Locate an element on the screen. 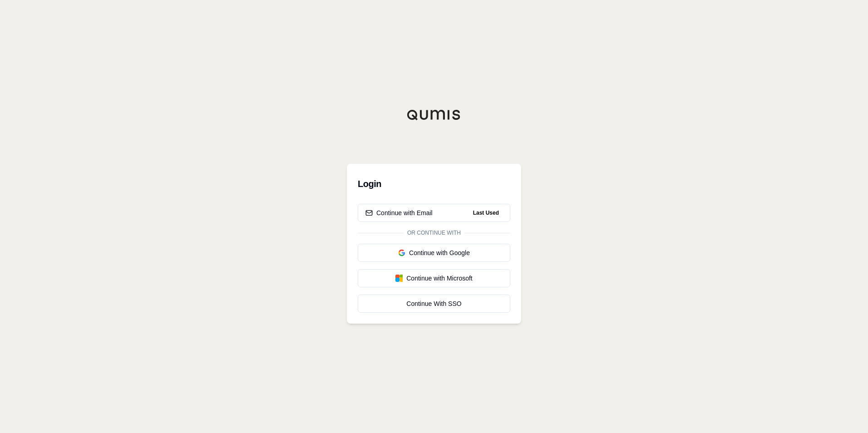 This screenshot has height=433, width=868. button: Continue with EmailLast Used is located at coordinates (434, 213).